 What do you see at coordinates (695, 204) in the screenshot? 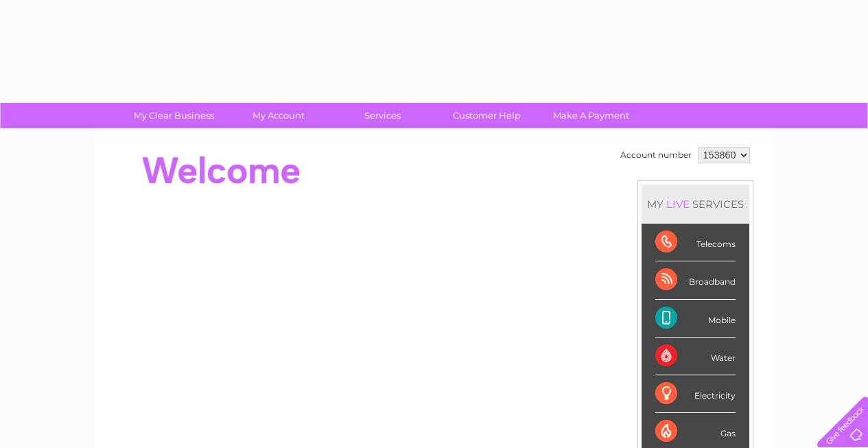
I see `div: MY SERVICES` at bounding box center [695, 204].